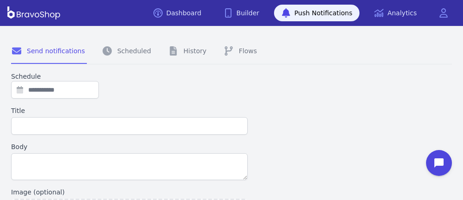  I want to click on img: BravoShop, so click(34, 13).